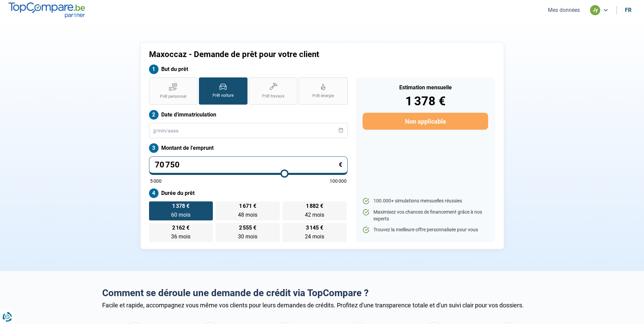 The height and width of the screenshot is (324, 644). Describe the element at coordinates (156, 181) in the screenshot. I see `span: 5 000` at that location.